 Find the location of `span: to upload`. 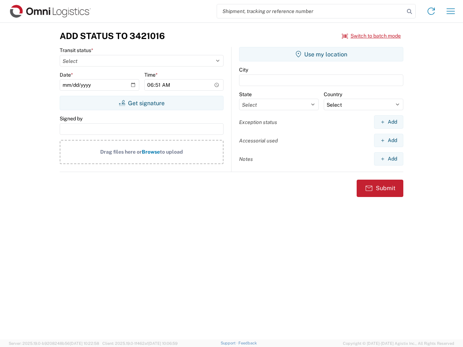

span: to upload is located at coordinates (171, 152).